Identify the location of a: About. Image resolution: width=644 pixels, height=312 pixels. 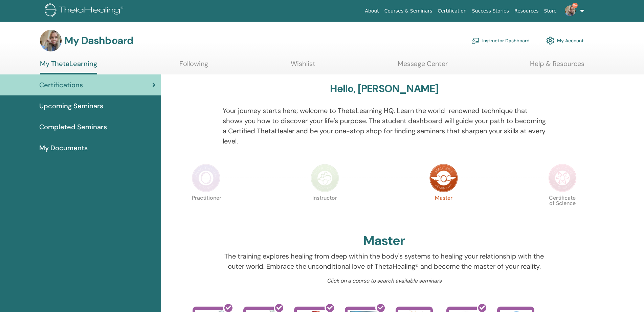
(371, 11).